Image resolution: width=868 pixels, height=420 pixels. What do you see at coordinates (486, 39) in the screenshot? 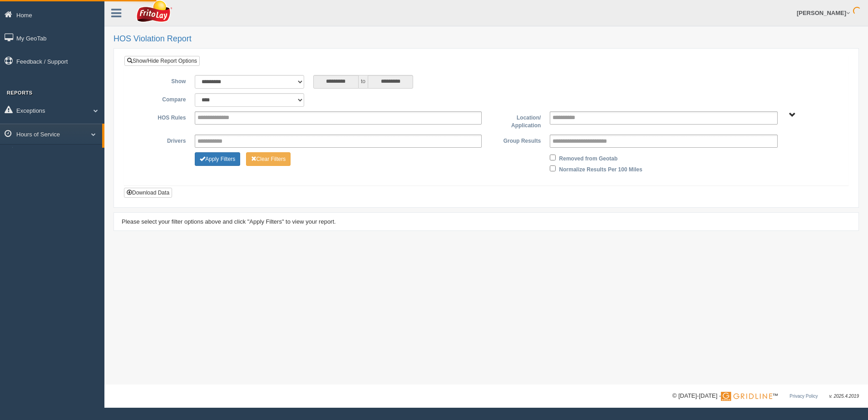
I see `h2: HOS Violation Report` at bounding box center [486, 39].